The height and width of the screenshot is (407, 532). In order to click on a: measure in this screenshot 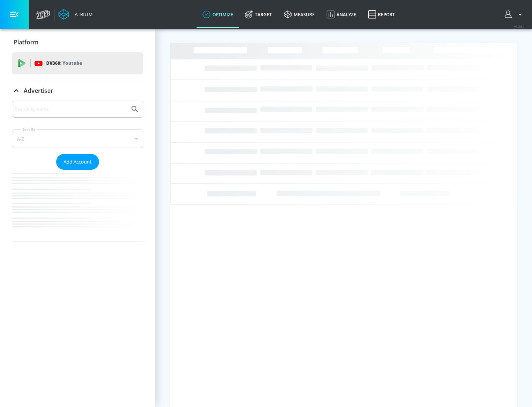, I will do `click(300, 14)`.